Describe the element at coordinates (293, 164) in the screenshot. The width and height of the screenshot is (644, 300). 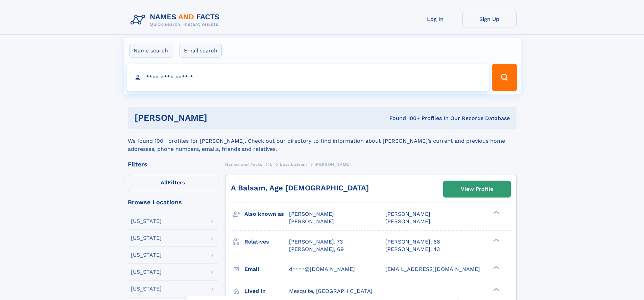
I see `a: Lass balsam` at that location.